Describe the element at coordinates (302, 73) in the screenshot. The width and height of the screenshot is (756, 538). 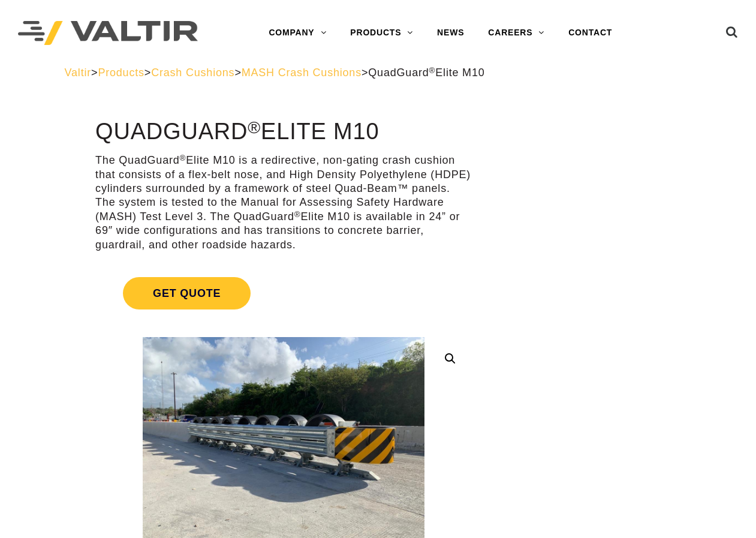
I see `a: MASH Crash Cushions` at that location.